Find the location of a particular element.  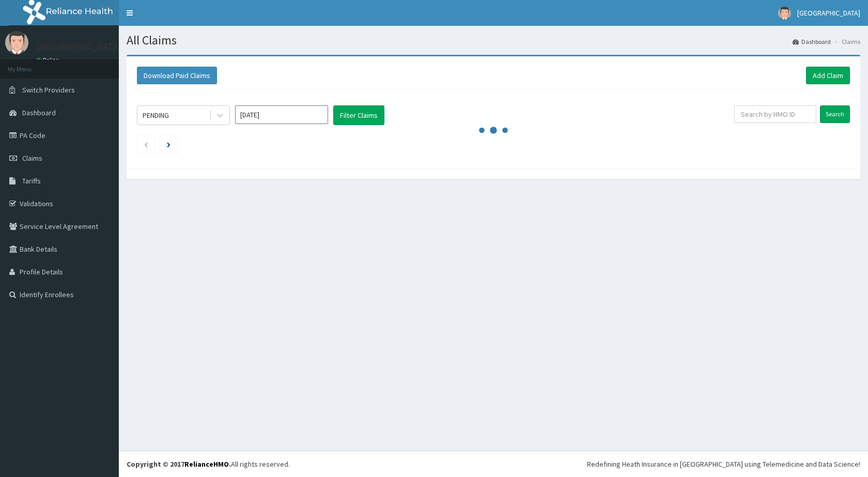

button: Filter Claims is located at coordinates (359, 115).